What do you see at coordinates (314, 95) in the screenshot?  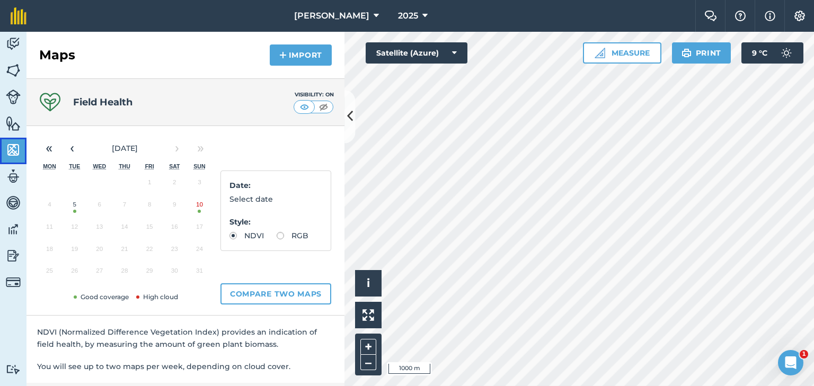 I see `div: Visibility: On` at bounding box center [314, 95].